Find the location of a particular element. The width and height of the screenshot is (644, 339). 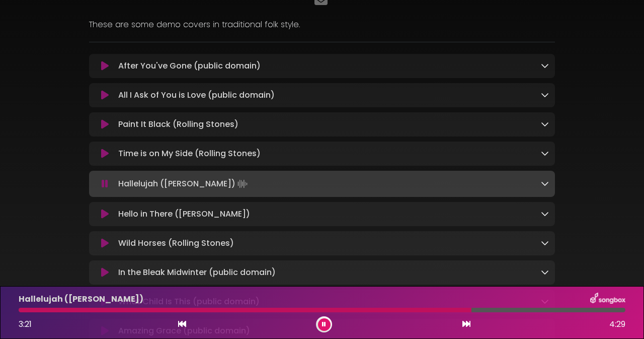

p: All I Ask of You is Love (public domain) is located at coordinates (196, 95).